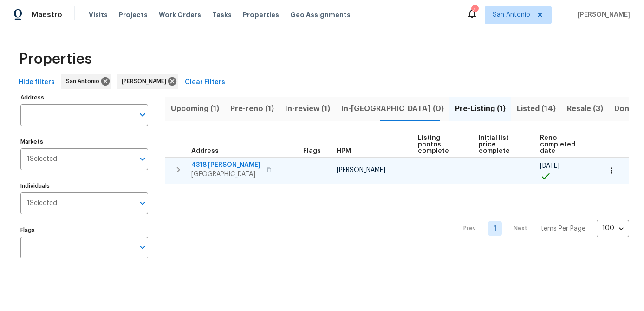 Image resolution: width=644 pixels, height=311 pixels. What do you see at coordinates (205, 82) in the screenshot?
I see `button: Clear Filters` at bounding box center [205, 82].